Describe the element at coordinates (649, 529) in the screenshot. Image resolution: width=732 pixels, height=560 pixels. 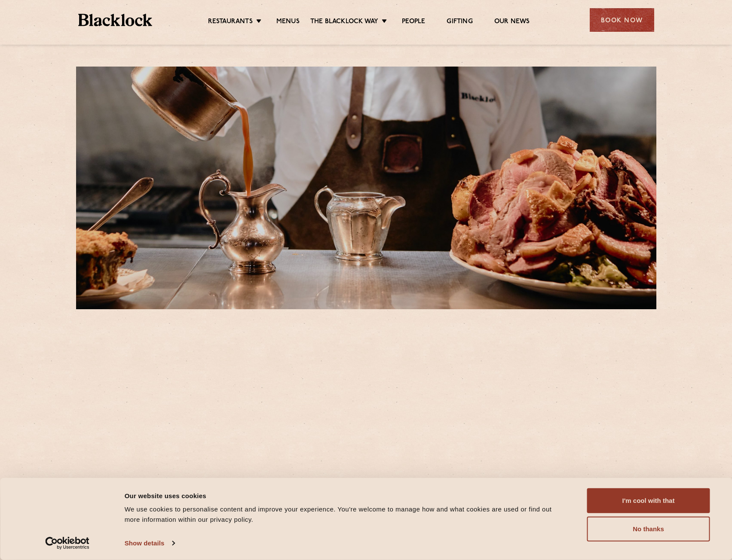
I see `button: No thanks` at that location.